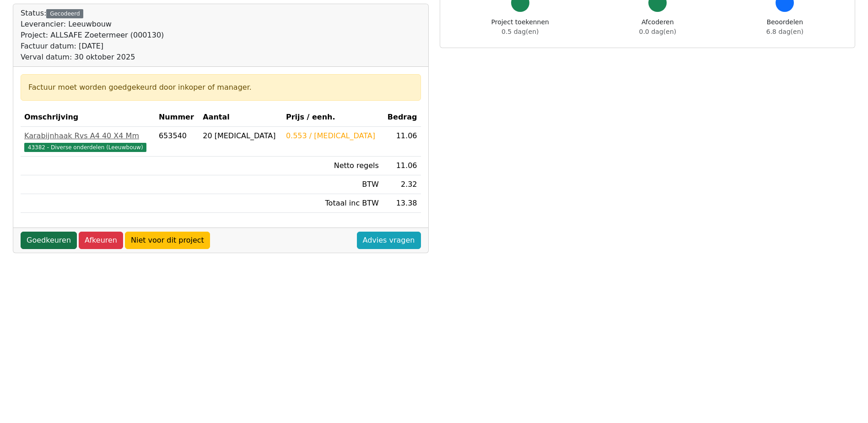  What do you see at coordinates (401, 203) in the screenshot?
I see `td: 13.38` at bounding box center [401, 203].